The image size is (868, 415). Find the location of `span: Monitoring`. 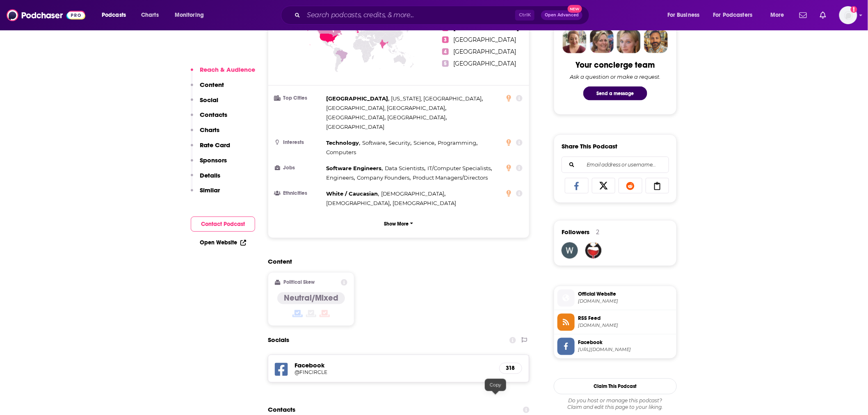

span: Monitoring is located at coordinates (189, 15).